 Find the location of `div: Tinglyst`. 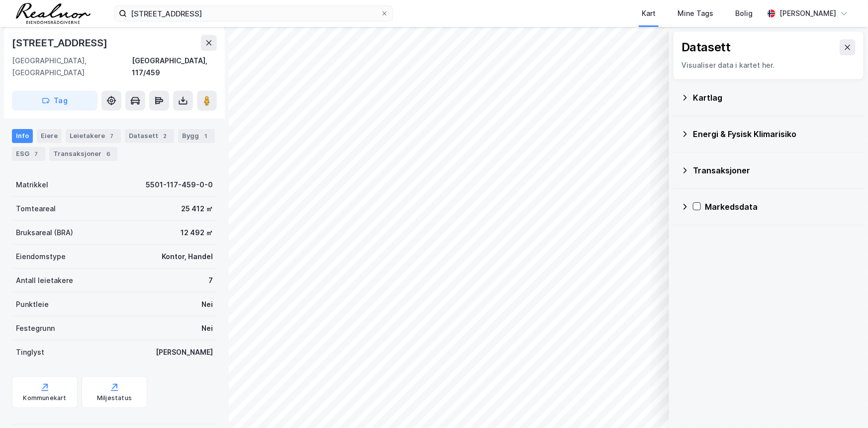

div: Tinglyst is located at coordinates (30, 352).